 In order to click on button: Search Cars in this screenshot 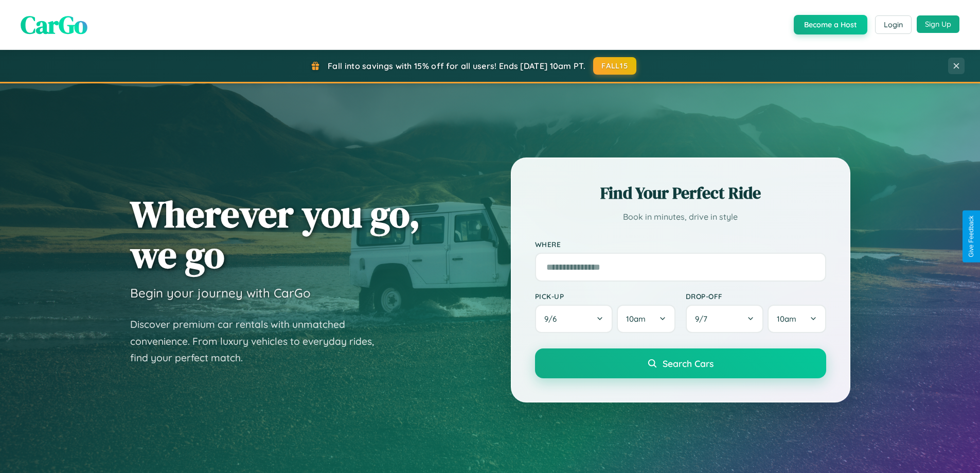, I will do `click(681, 363)`.